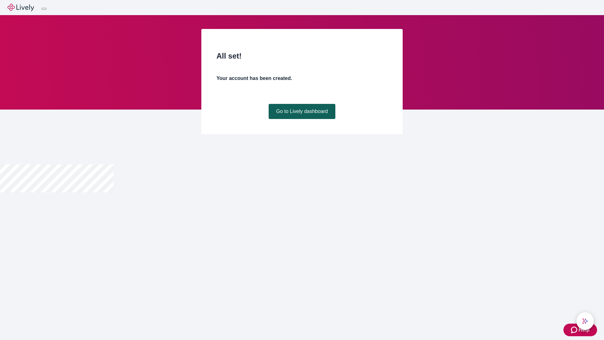 The width and height of the screenshot is (604, 340). I want to click on a: Go to Lively dashboard, so click(302, 111).